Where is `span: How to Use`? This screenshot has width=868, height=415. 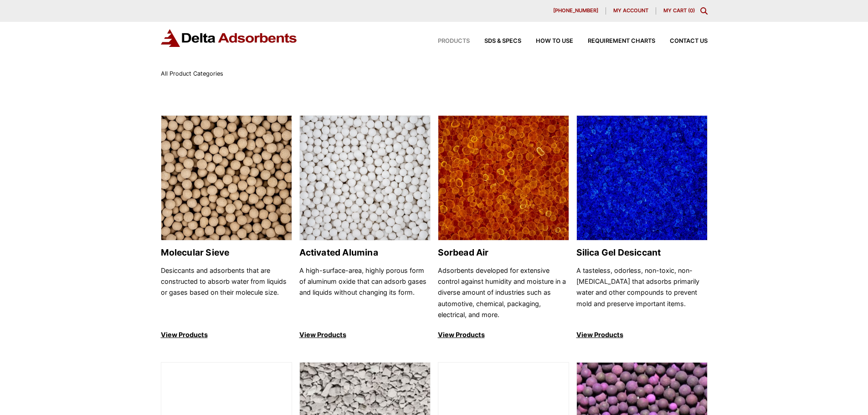 span: How to Use is located at coordinates (555, 41).